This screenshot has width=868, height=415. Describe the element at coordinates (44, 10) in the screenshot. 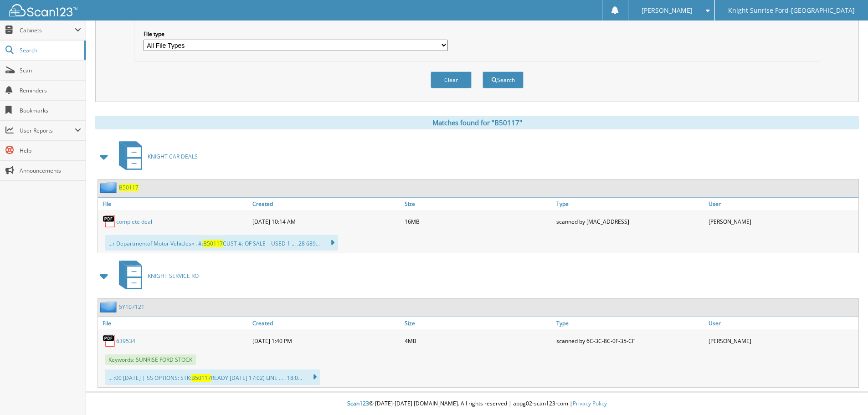

I see `img: scan123-logo-white.svg` at that location.